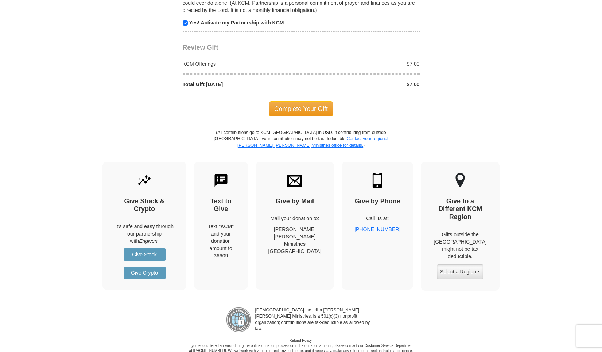 This screenshot has height=352, width=602. Describe the element at coordinates (301, 109) in the screenshot. I see `span: Complete Your Gift` at that location.